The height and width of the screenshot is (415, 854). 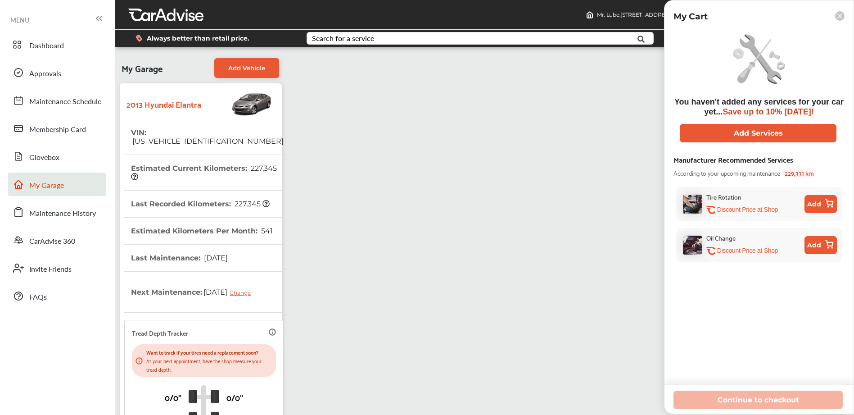 What do you see at coordinates (50, 269) in the screenshot?
I see `span: Invite Friends` at bounding box center [50, 269].